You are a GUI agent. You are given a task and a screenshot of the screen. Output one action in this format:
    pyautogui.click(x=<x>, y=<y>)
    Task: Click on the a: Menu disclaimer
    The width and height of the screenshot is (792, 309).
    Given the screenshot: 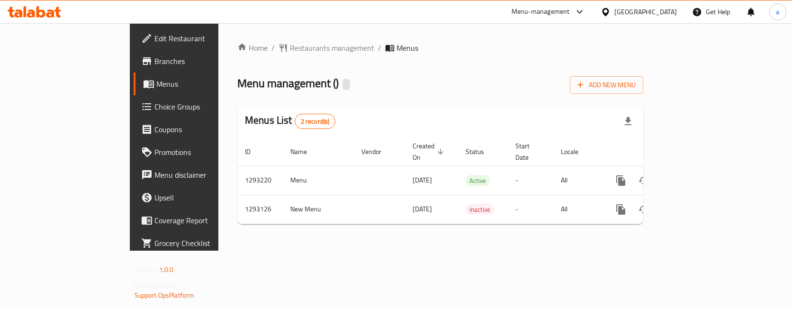 What is the action you would take?
    pyautogui.click(x=198, y=175)
    